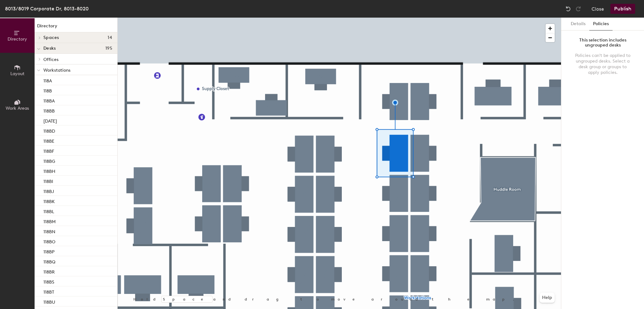  What do you see at coordinates (49, 140) in the screenshot?
I see `p: 118BE` at bounding box center [49, 140].